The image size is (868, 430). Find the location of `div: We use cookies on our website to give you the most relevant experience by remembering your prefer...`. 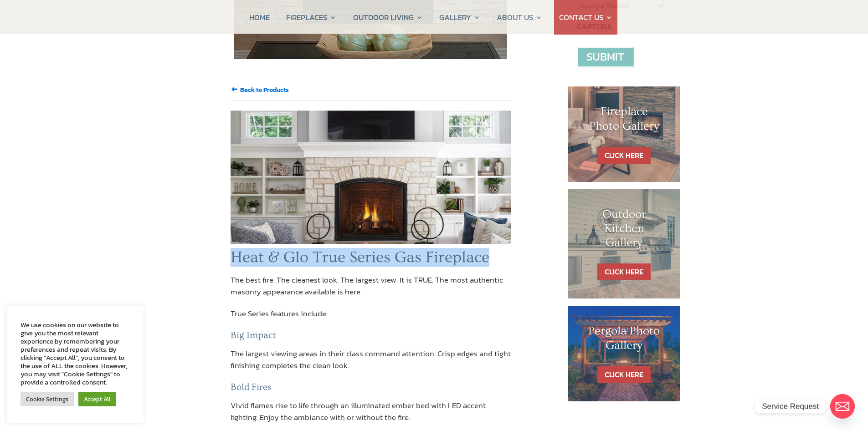

div: We use cookies on our website to give you the most relevant experience by remembering your prefer... is located at coordinates (75, 354).